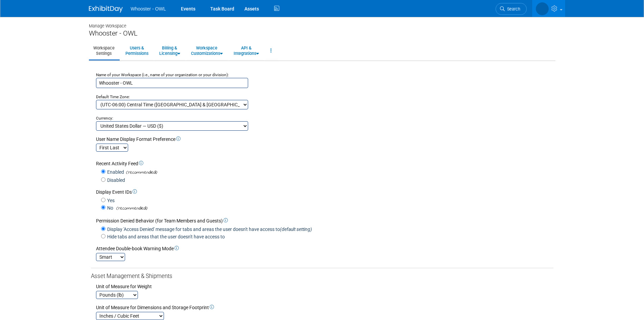  I want to click on div: Permission Denied Behavior (for Team Members and Guests), so click(324, 220).